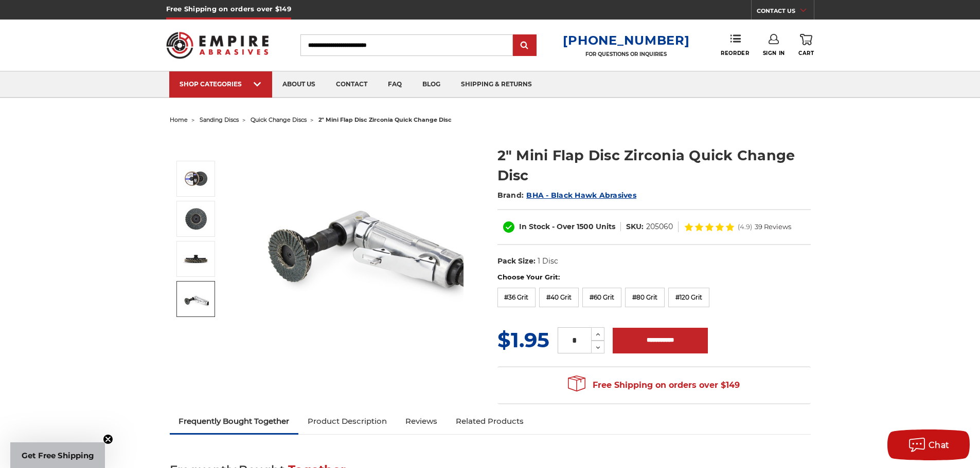  Describe the element at coordinates (57, 456) in the screenshot. I see `span: Get Free Shipping` at that location.